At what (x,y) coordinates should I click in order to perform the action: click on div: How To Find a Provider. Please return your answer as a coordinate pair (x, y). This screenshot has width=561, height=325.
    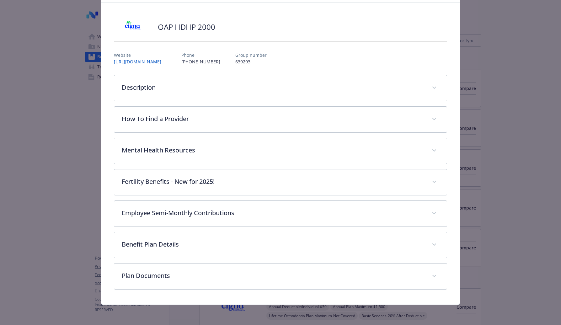
    Looking at the image, I should click on (280, 120).